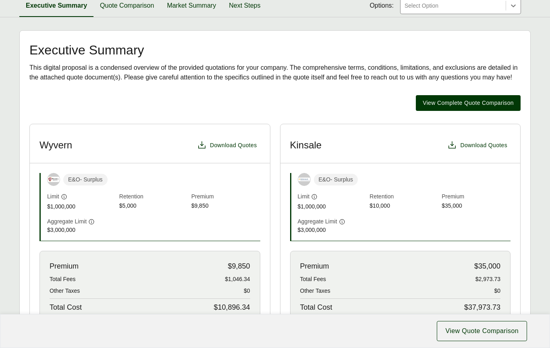  Describe the element at coordinates (468, 103) in the screenshot. I see `button: View Complete Quote Comparison` at that location.